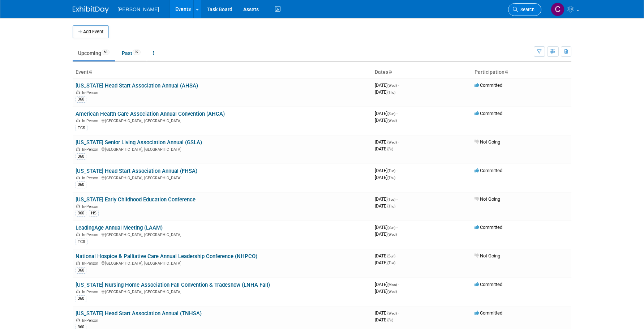 Image resolution: width=644 pixels, height=329 pixels. What do you see at coordinates (392, 285) in the screenshot?
I see `span: (Mon)` at bounding box center [392, 285].